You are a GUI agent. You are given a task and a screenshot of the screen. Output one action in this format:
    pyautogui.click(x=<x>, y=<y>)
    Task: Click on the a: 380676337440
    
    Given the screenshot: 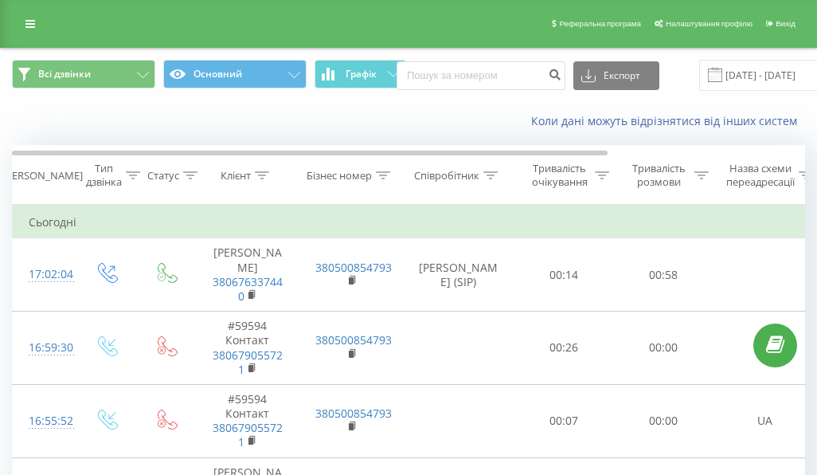 What is the action you would take?
    pyautogui.click(x=248, y=288)
    